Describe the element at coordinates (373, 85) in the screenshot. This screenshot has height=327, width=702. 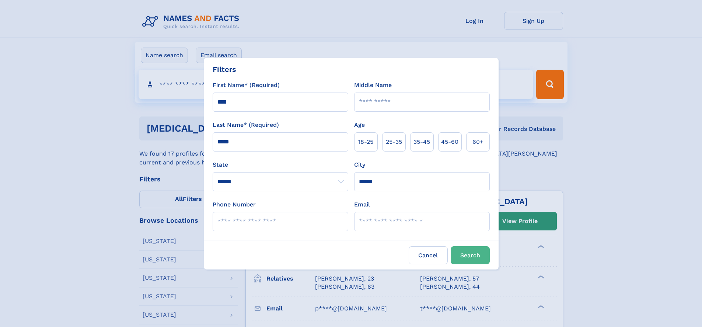
I see `label: Middle Name` at that location.